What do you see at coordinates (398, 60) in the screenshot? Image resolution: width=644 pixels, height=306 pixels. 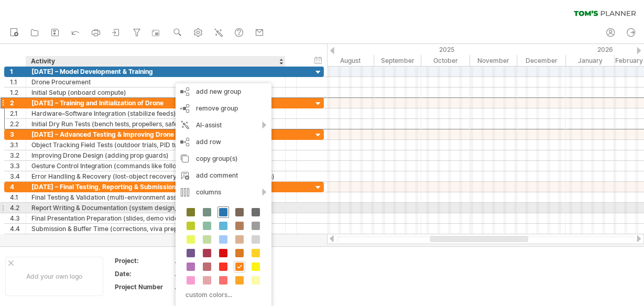 I see `div: September 2025` at bounding box center [398, 60].